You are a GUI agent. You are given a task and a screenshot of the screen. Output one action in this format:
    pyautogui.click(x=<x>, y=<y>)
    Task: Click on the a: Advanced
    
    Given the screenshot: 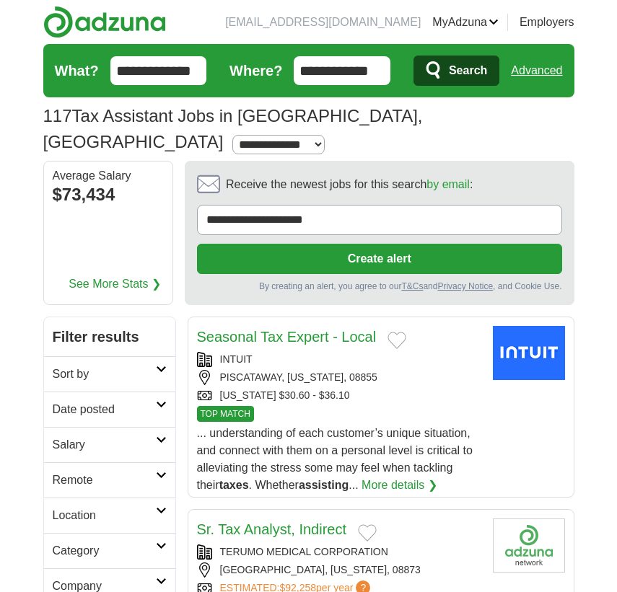 What is the action you would take?
    pyautogui.click(x=536, y=71)
    